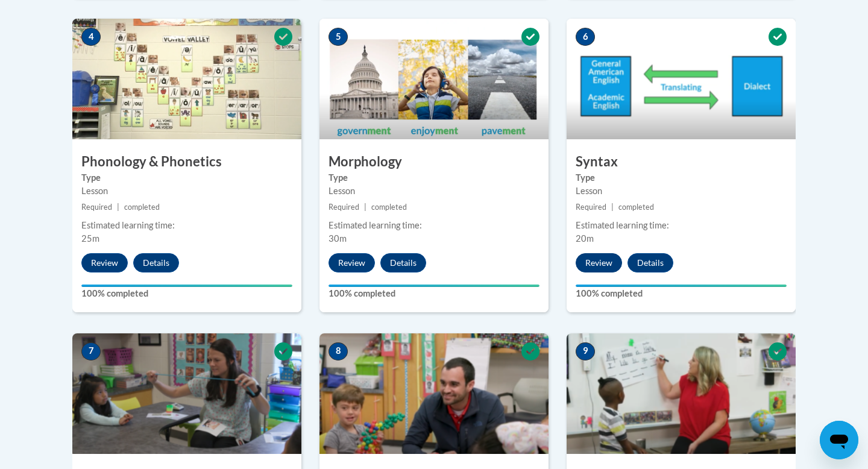  I want to click on span: 30m, so click(338, 238).